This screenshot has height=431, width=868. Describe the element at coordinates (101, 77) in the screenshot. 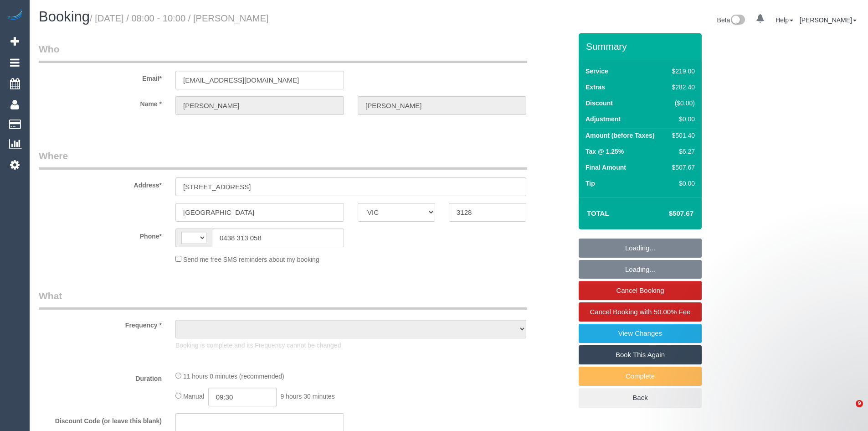

I see `label: Email*` at that location.